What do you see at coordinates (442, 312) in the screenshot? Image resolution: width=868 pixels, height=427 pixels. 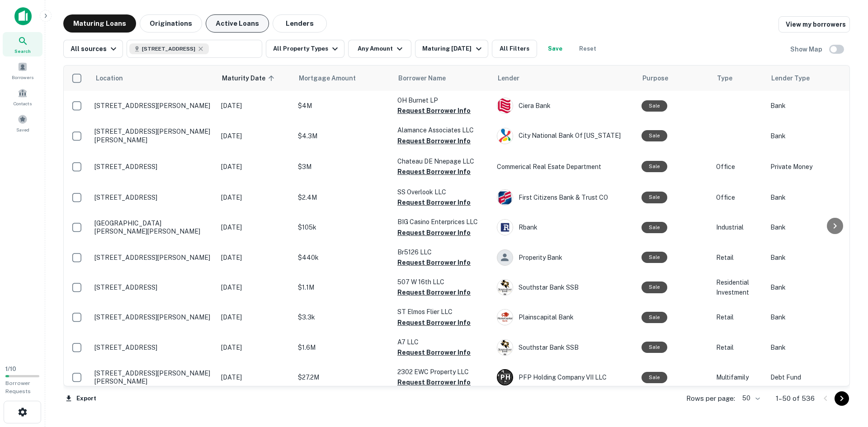 I see `p: ST Elmos Flier LLC` at bounding box center [442, 312].